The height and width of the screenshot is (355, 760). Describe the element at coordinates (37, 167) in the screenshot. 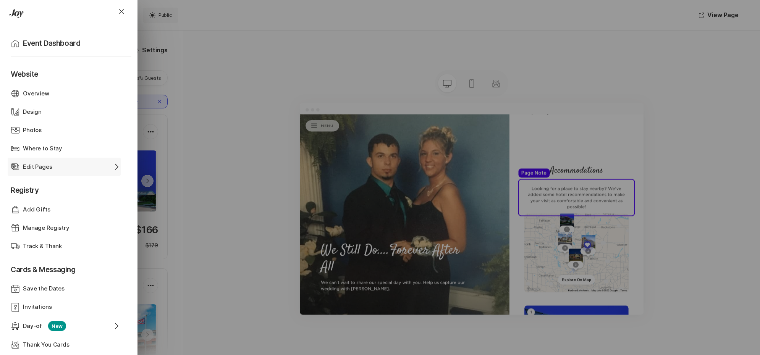

I see `p: Edit Pages` at that location.